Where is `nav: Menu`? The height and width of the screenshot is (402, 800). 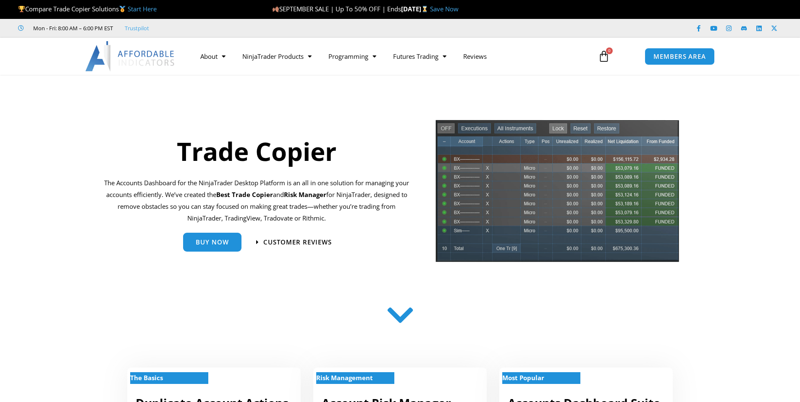 nav: Menu is located at coordinates (390, 56).